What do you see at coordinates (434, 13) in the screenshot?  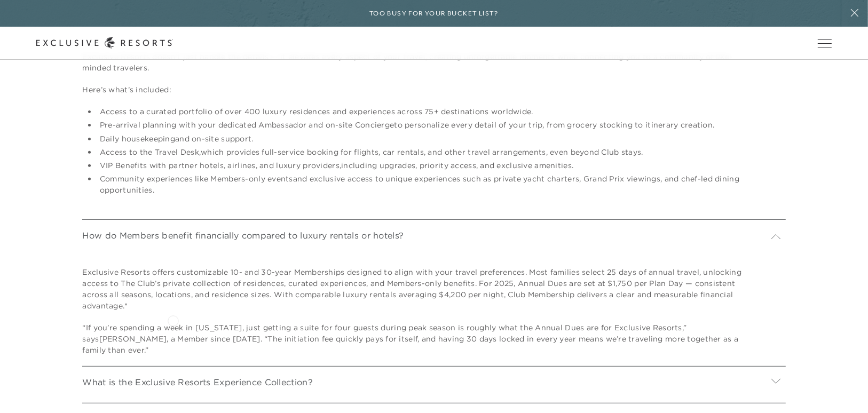 I see `h6: Too busy for your bucket list?` at bounding box center [434, 13].